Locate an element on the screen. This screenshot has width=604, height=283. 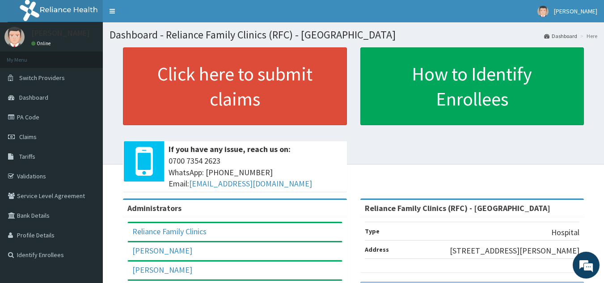
span: Dashboard is located at coordinates (34, 98).